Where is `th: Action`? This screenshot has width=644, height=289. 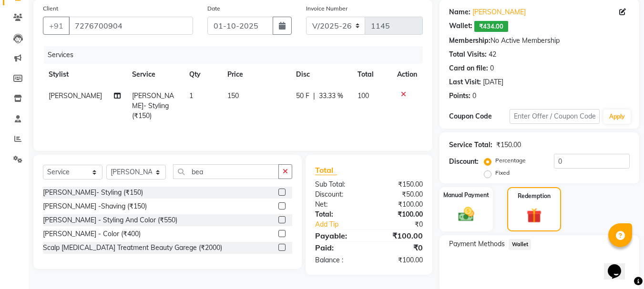
th: Action is located at coordinates (407, 74).